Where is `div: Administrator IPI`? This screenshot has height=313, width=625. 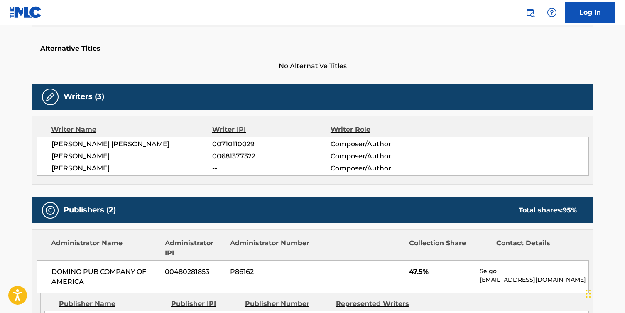
div: Administrator IPI is located at coordinates (195, 248).